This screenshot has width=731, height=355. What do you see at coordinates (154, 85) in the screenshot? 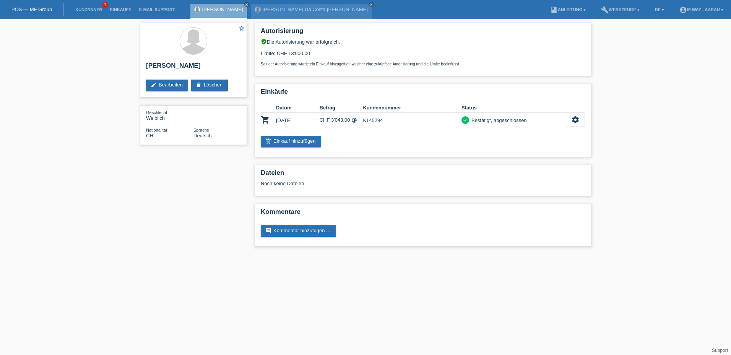
I see `i: edit` at bounding box center [154, 85].